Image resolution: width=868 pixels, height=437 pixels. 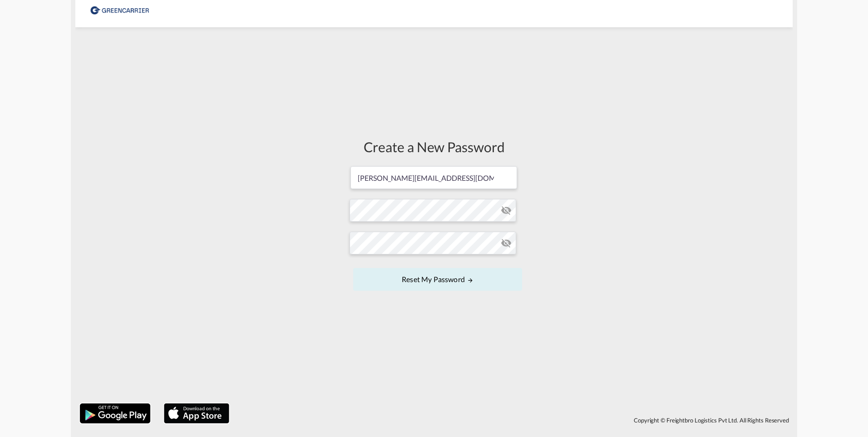 I want to click on div: Copyright © Freightbro Logistics Pvt Ltd. All Rights Reserved, so click(x=513, y=420).